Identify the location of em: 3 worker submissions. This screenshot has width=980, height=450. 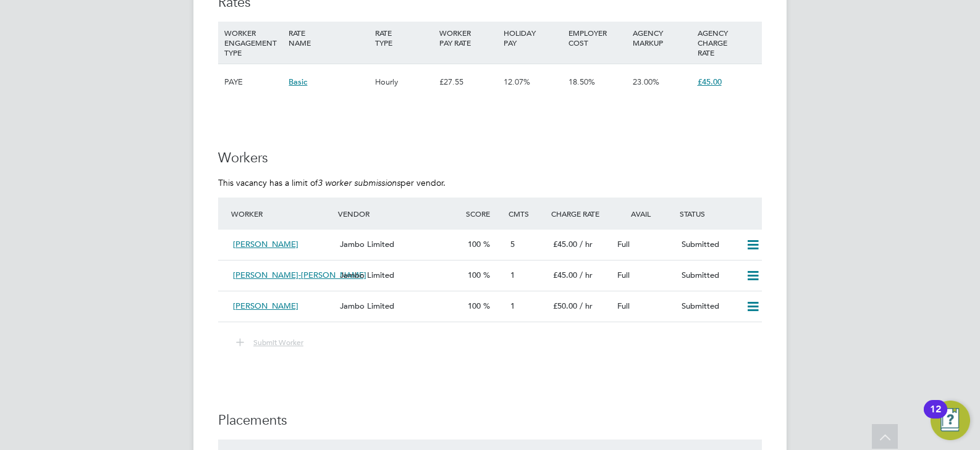
(359, 183).